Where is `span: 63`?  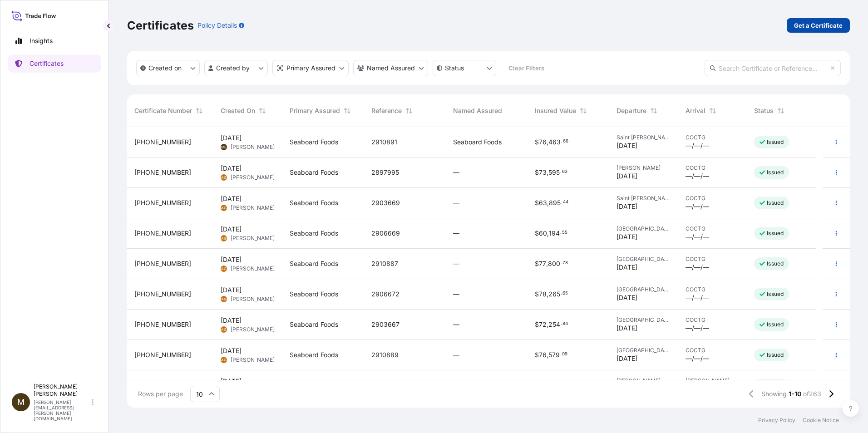
span: 63 is located at coordinates (543, 203).